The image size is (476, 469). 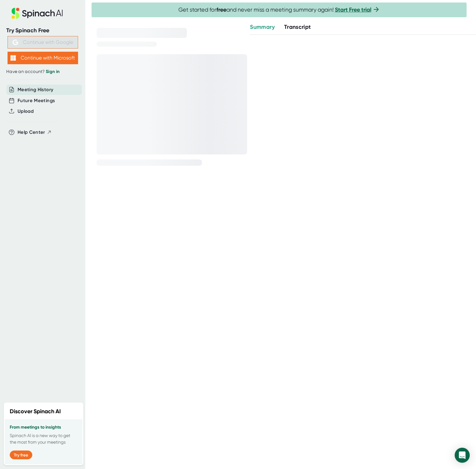 I want to click on span: Meeting History, so click(x=36, y=90).